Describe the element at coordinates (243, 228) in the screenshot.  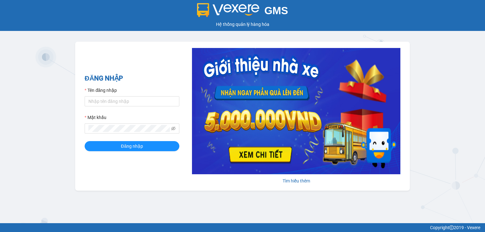
I see `div: Copyright 2019 - Vexere` at that location.